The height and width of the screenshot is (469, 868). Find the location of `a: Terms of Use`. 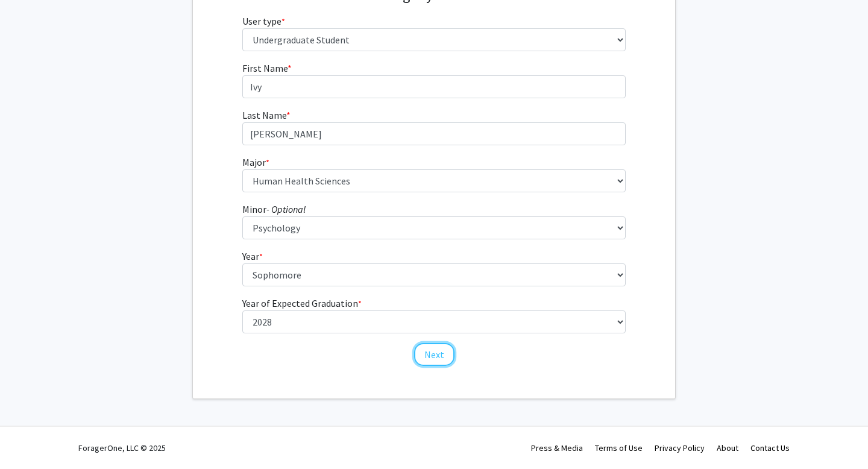

a: Terms of Use is located at coordinates (618, 448).